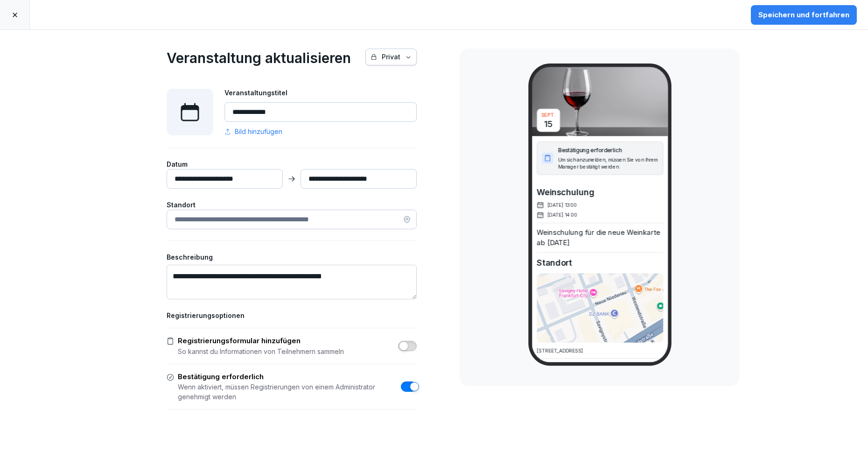 The height and width of the screenshot is (452, 868). What do you see at coordinates (292, 257) in the screenshot?
I see `label: Beschreibung` at bounding box center [292, 257].